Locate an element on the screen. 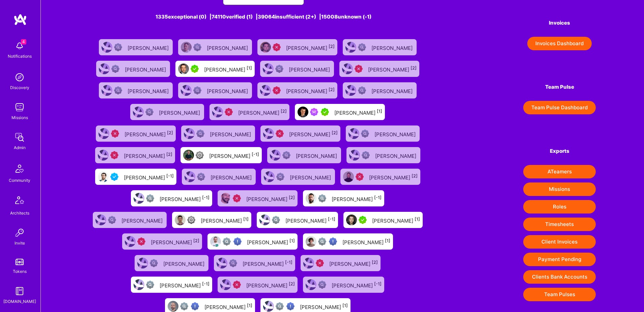  a: Team Pulse Dashboard is located at coordinates (559, 108).